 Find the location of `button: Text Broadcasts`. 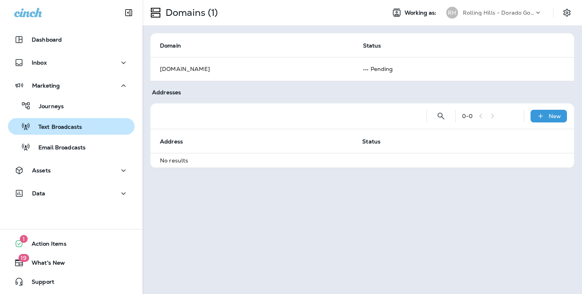

button: Text Broadcasts is located at coordinates (71, 126).